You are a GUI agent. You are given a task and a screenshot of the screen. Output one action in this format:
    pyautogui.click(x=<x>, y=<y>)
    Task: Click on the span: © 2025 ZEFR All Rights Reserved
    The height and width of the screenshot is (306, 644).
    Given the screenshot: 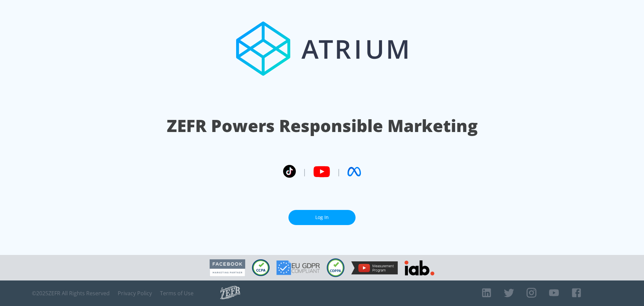 What is the action you would take?
    pyautogui.click(x=71, y=293)
    